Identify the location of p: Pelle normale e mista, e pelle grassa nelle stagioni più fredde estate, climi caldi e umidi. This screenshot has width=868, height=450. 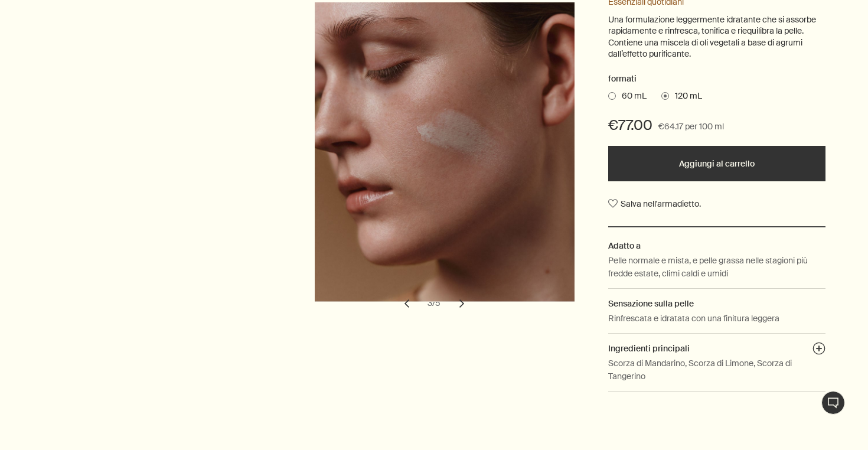
(717, 267).